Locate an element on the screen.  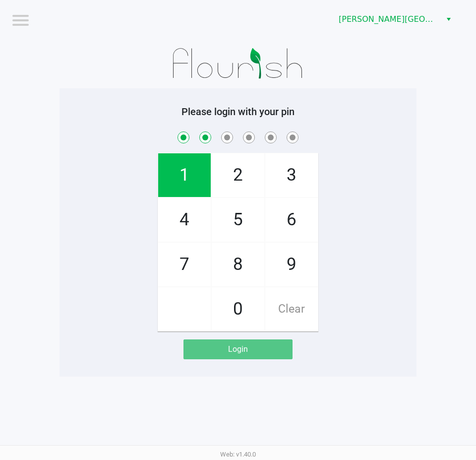
span: 3 is located at coordinates (291, 175).